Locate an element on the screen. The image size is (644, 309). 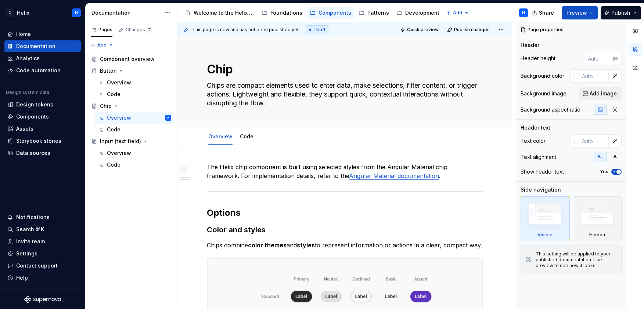
textarea: Chip is located at coordinates (343, 69).